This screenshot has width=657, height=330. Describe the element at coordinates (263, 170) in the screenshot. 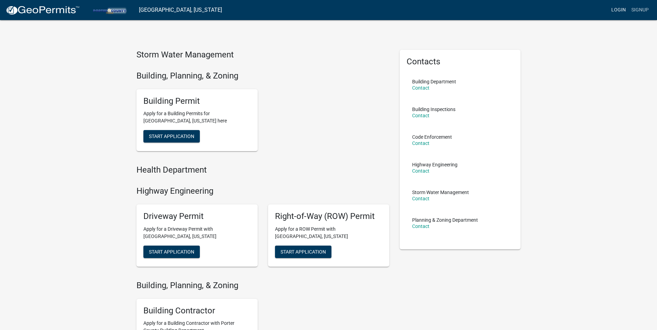

I see `h4: Health Department` at that location.